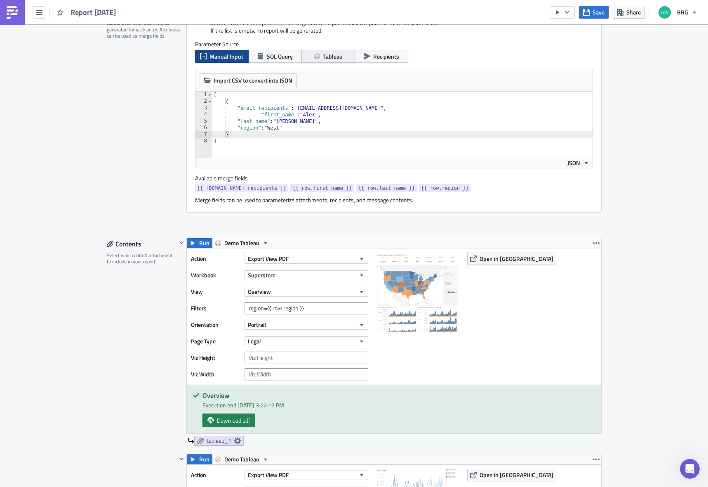 The height and width of the screenshot is (487, 708). I want to click on span: BRG, so click(683, 12).